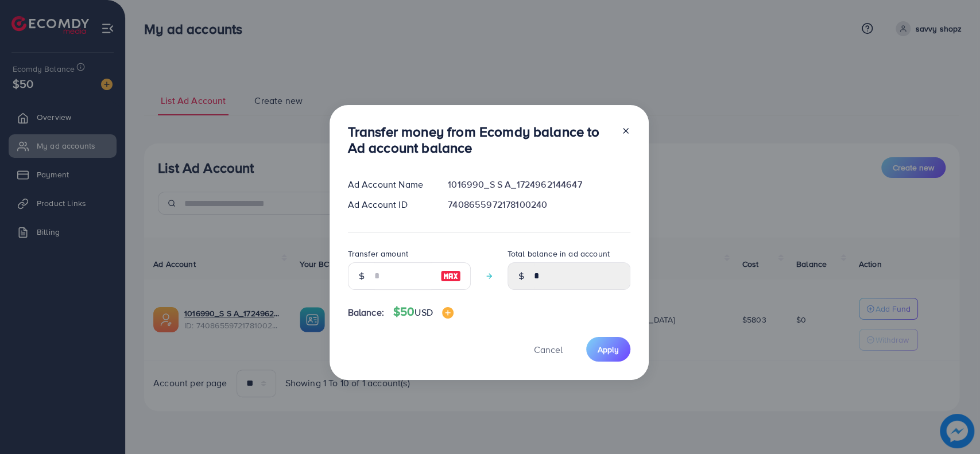  I want to click on span: Cancel, so click(548, 350).